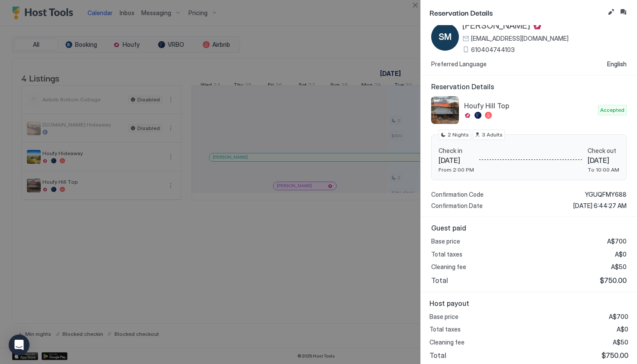 This screenshot has width=637, height=364. Describe the element at coordinates (529, 303) in the screenshot. I see `span: Host payout` at that location.